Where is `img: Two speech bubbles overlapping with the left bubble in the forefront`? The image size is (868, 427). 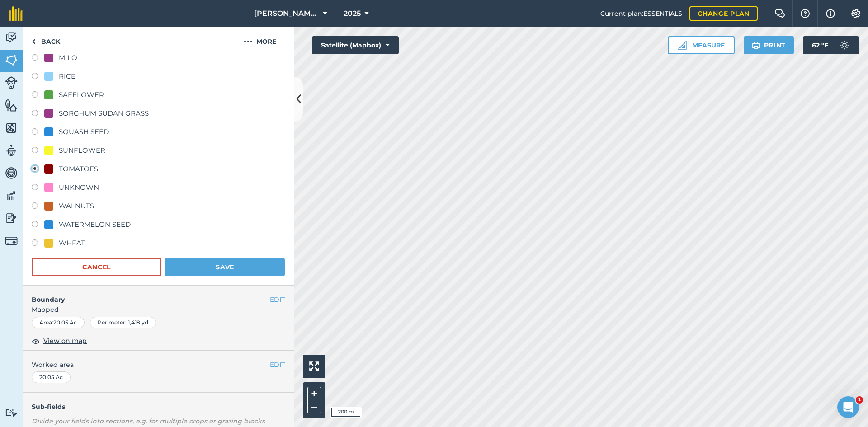
img: Two speech bubbles overlapping with the left bubble in the forefront is located at coordinates (780, 14).